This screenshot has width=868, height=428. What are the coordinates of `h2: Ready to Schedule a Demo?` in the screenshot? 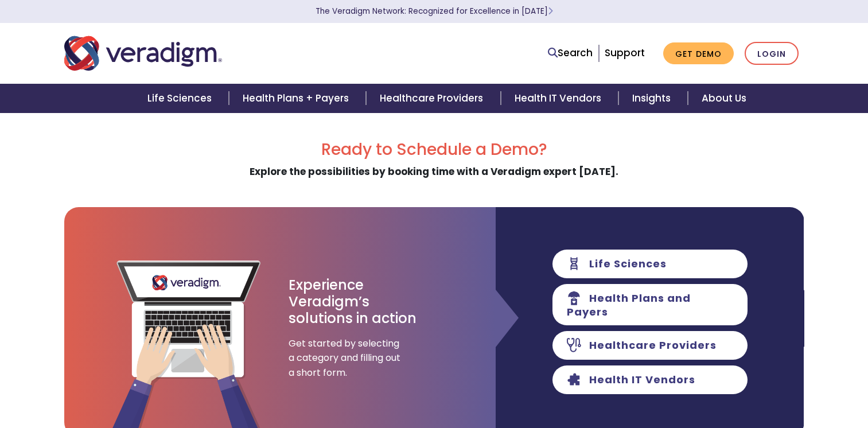 It's located at (434, 150).